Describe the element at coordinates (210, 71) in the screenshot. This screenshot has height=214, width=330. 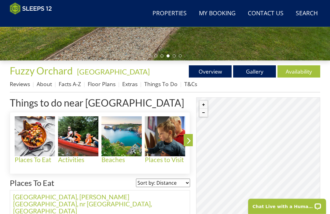
I see `a: Overview` at that location.